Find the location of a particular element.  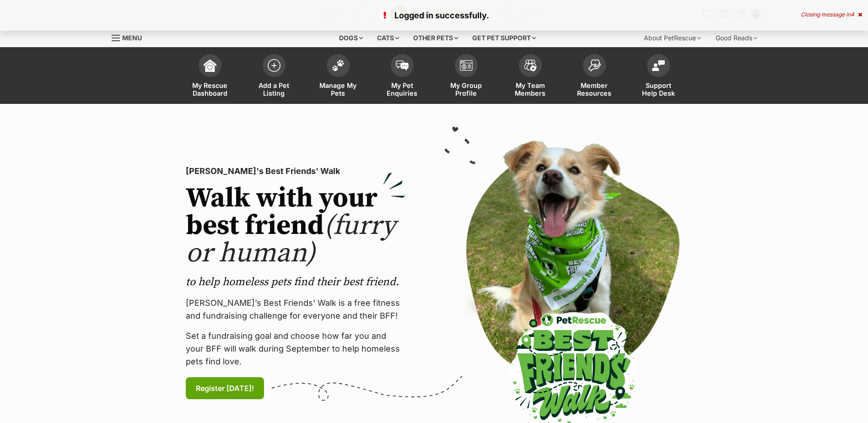

a: My Rescue Dashboard is located at coordinates (210, 76).